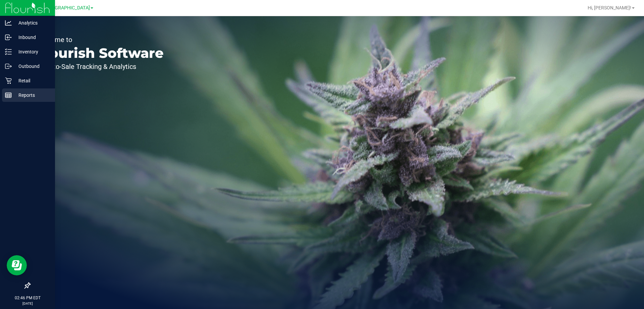  I want to click on inline-svg: Inventory, so click(8, 52).